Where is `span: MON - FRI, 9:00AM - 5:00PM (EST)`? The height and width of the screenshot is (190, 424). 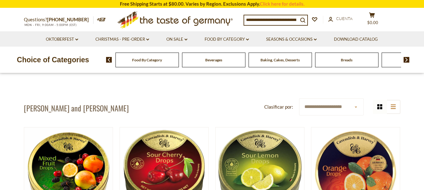
span: MON - FRI, 9:00AM - 5:00PM (EST) is located at coordinates (51, 25).